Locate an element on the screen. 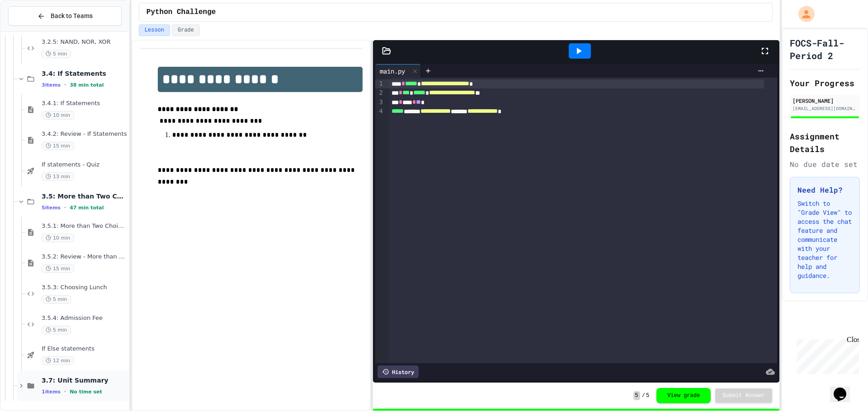 The width and height of the screenshot is (868, 411). span: Submit Answer is located at coordinates (744, 396).